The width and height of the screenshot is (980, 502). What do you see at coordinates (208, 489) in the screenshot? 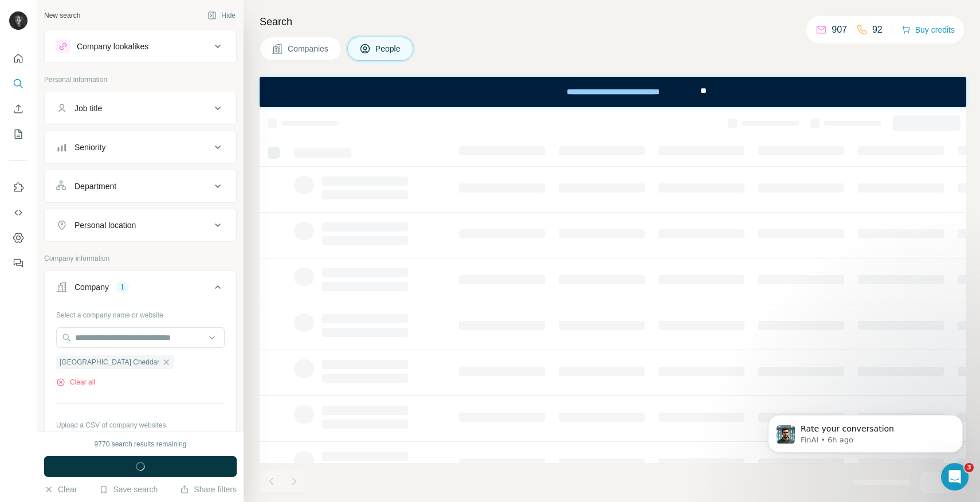
I see `button: Share filters` at bounding box center [208, 489].